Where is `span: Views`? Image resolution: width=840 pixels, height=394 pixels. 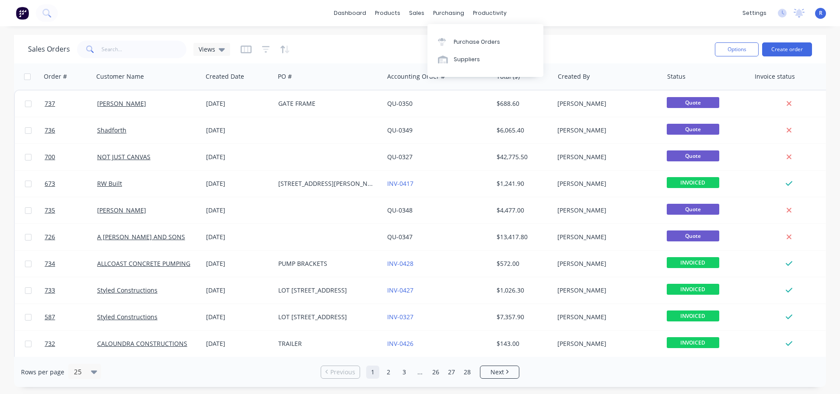
span: Views is located at coordinates (207, 49).